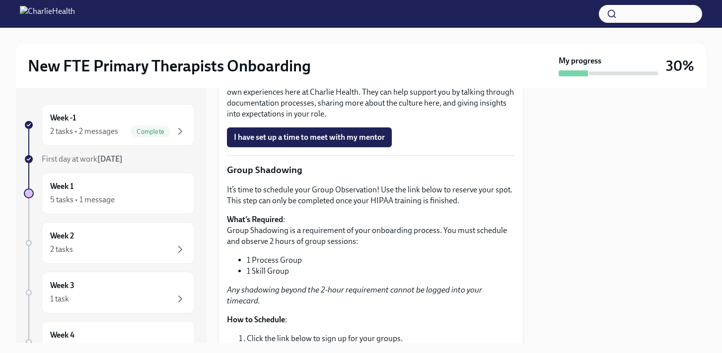  I want to click on span: Complete, so click(150, 132).